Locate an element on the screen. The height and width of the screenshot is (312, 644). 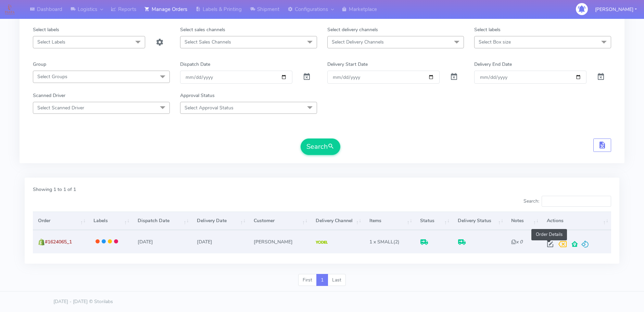
th: Notes: activate to sort column ascending is located at coordinates (524, 221).